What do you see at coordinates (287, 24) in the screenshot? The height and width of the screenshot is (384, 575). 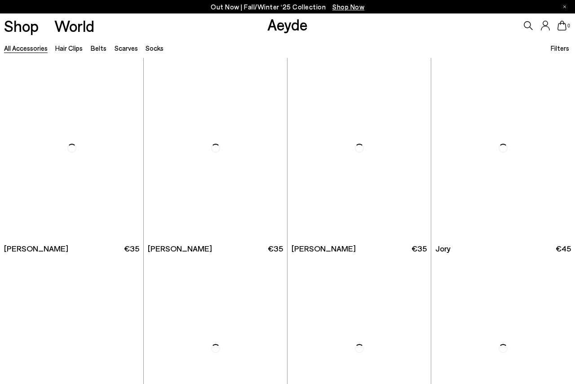 I see `a: Aeyde` at bounding box center [287, 24].